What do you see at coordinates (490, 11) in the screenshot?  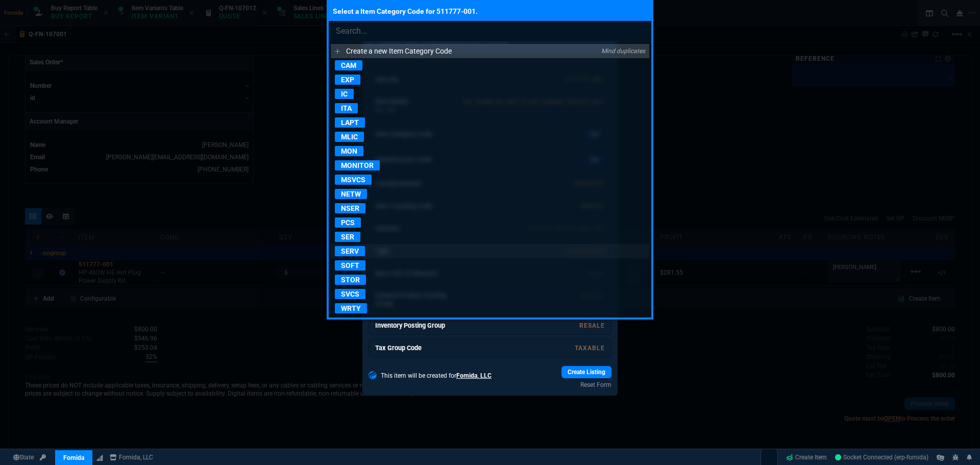 I see `p: Select a Item Category Code for 511777-001.` at bounding box center [490, 11].